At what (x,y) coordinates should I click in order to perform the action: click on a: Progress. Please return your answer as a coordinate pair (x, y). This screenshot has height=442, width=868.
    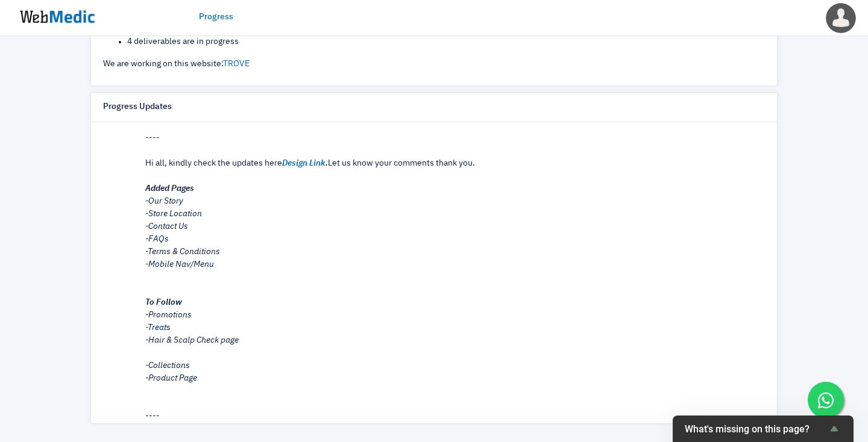
    Looking at the image, I should click on (216, 17).